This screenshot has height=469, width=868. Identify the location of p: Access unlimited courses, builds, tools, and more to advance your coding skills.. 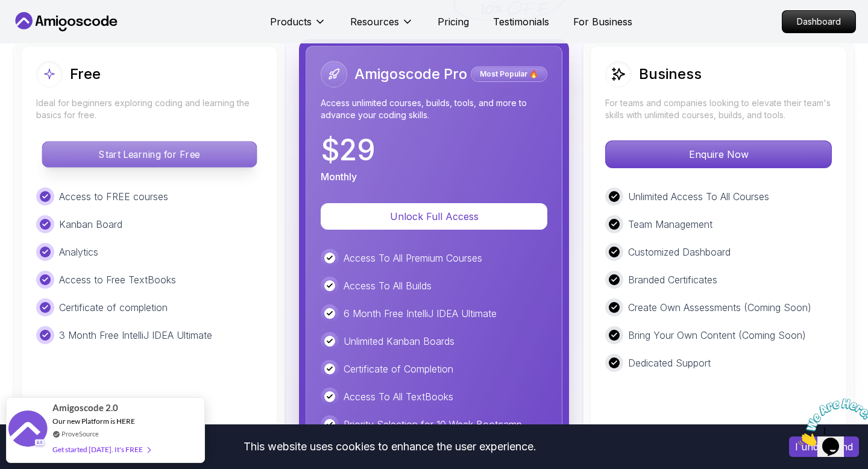
(434, 109).